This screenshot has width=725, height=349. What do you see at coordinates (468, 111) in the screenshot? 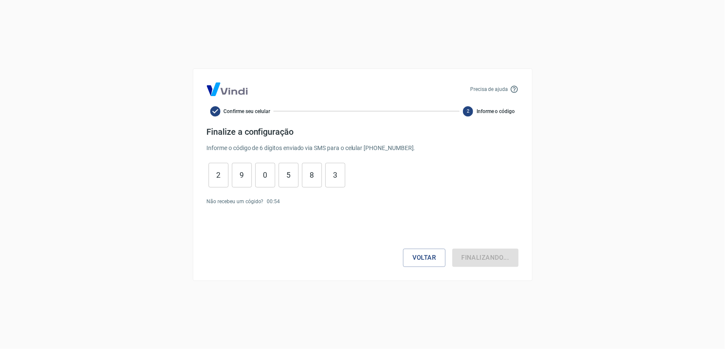
I see `text: 2` at bounding box center [468, 111].